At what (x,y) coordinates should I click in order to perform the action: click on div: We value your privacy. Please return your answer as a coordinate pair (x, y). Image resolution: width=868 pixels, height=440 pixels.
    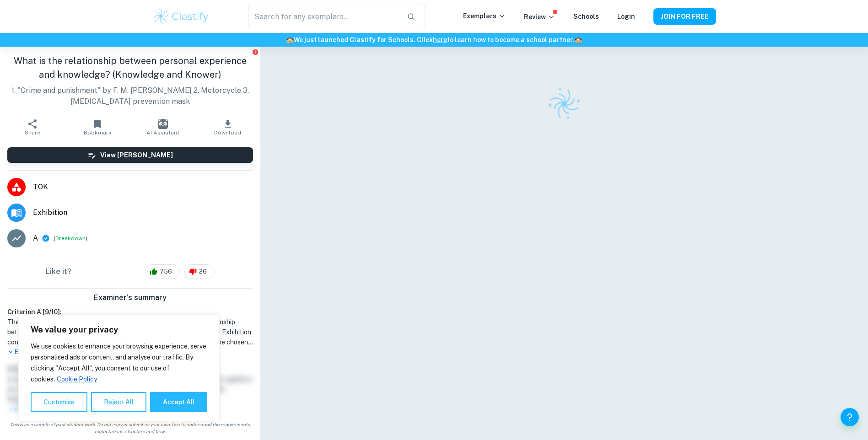
    Looking at the image, I should click on (119, 368).